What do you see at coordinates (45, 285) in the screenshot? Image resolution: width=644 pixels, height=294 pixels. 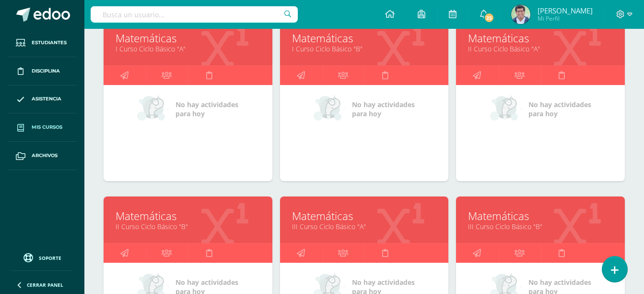 I see `span: Cerrar panel` at bounding box center [45, 285].